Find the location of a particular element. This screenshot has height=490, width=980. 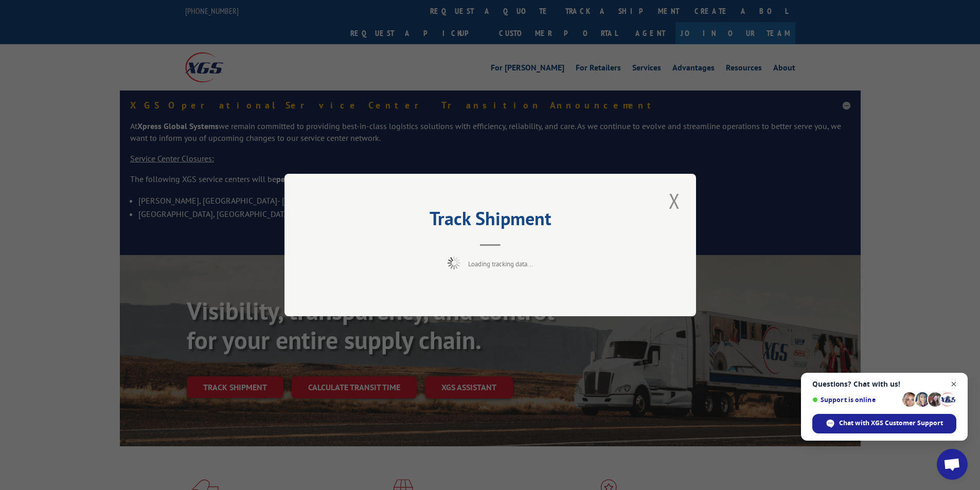

img: xgs-loading is located at coordinates (453, 262).